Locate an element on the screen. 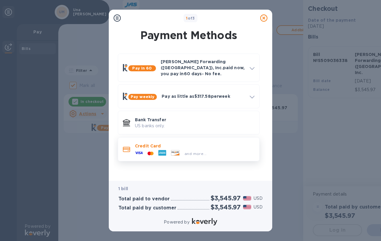  b: of 3 is located at coordinates (190, 18).